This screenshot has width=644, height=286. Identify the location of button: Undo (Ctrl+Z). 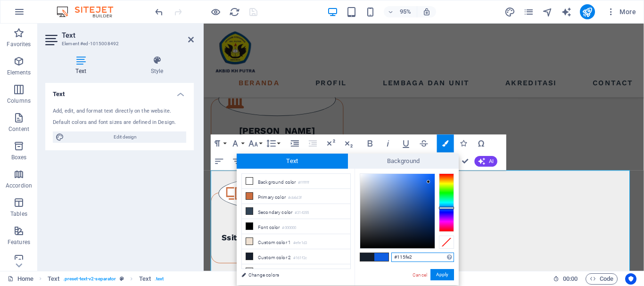
(429, 162).